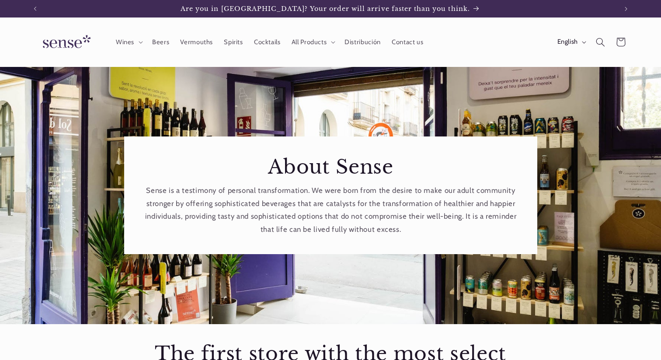  I want to click on span: Beers, so click(161, 42).